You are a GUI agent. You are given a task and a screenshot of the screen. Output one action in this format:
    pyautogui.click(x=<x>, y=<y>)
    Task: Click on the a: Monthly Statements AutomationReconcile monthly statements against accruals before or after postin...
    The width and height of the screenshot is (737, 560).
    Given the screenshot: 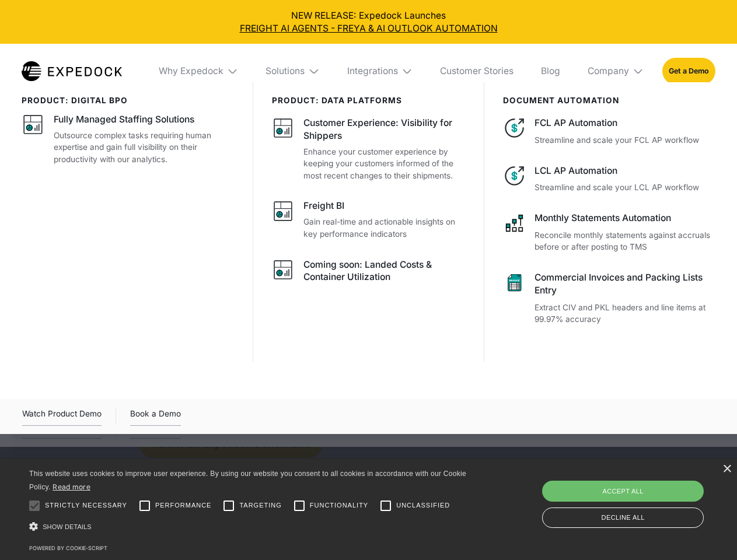 What is the action you would take?
    pyautogui.click(x=609, y=233)
    